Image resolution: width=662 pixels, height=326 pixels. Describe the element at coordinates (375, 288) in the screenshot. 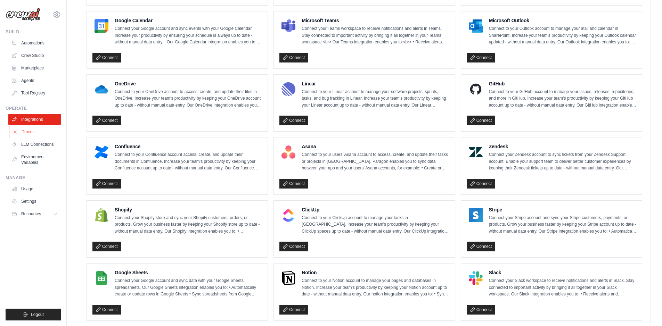

I see `p: Connect to your Notion account to manage your pages and databases in Notion. Increase your team’s...` at that location.